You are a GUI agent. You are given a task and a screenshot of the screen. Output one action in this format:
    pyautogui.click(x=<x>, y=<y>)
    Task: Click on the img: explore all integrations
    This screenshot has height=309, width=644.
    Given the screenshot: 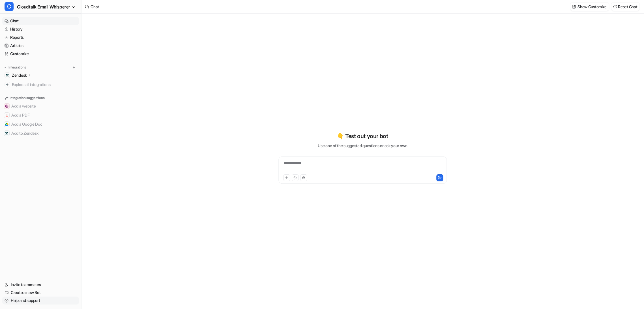 What is the action you would take?
    pyautogui.click(x=7, y=84)
    